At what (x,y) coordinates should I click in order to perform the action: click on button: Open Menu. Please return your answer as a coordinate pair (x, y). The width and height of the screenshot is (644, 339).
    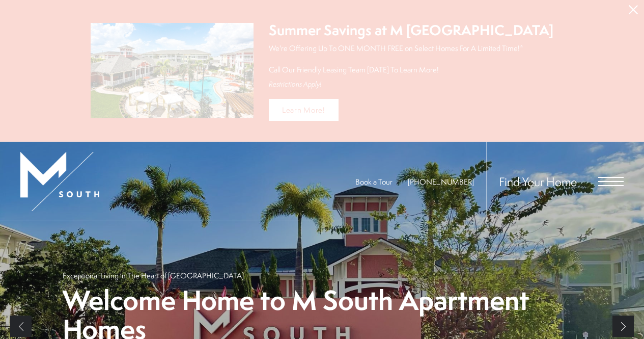
    Looking at the image, I should click on (611, 181).